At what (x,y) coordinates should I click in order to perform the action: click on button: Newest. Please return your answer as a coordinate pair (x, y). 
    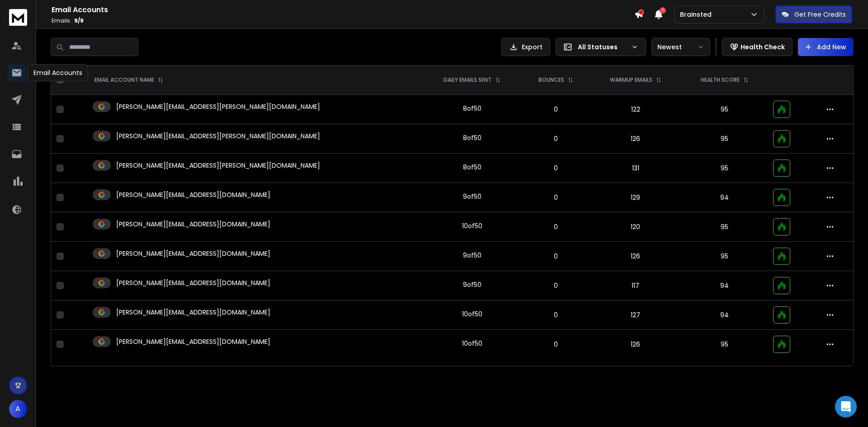
    Looking at the image, I should click on (681, 47).